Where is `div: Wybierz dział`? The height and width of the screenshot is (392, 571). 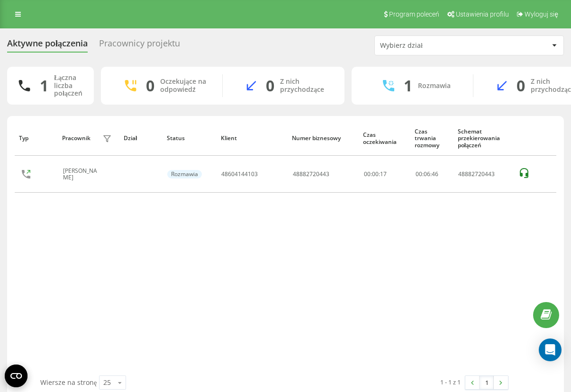 div: Wybierz dział is located at coordinates (437, 46).